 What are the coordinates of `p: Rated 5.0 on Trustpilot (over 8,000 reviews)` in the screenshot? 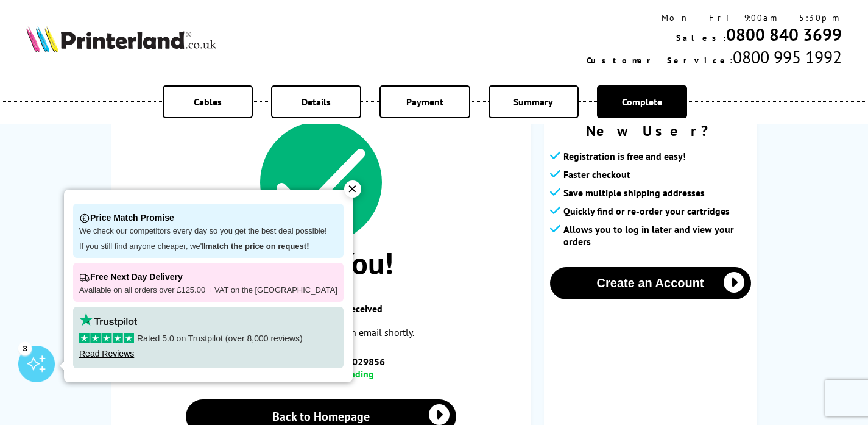 It's located at (209, 339).